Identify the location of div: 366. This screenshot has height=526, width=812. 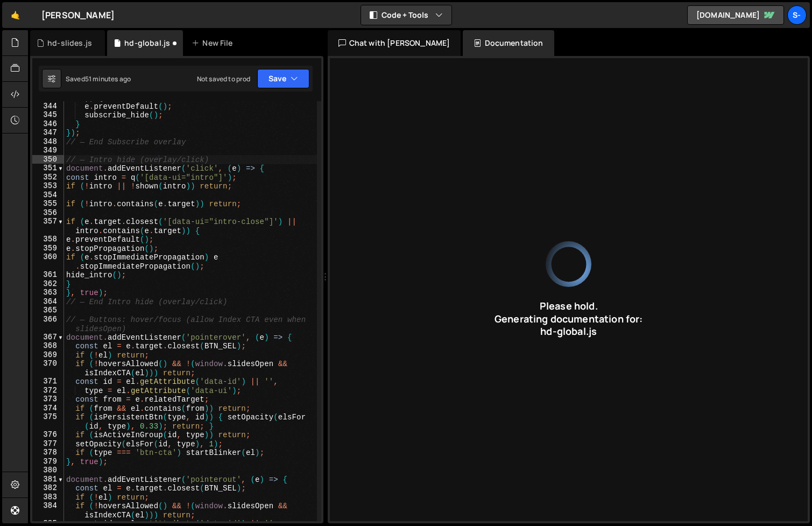
(48, 324).